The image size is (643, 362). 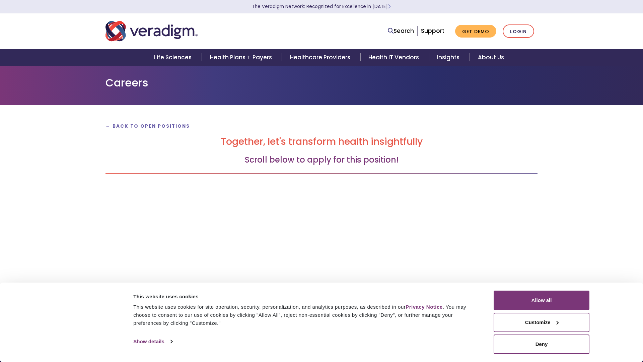 What do you see at coordinates (153, 341) in the screenshot?
I see `a: Show details` at bounding box center [153, 341].